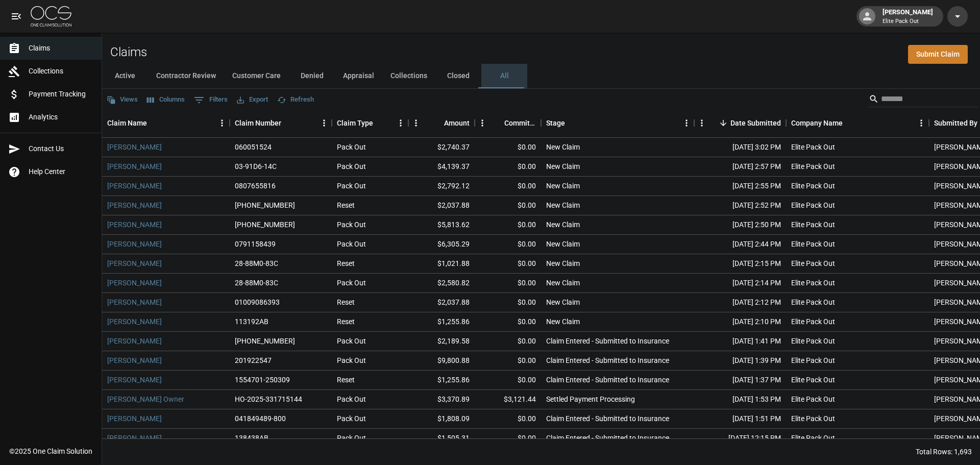 The height and width of the screenshot is (465, 980). Describe the element at coordinates (127, 123) in the screenshot. I see `div: Claim Name` at that location.